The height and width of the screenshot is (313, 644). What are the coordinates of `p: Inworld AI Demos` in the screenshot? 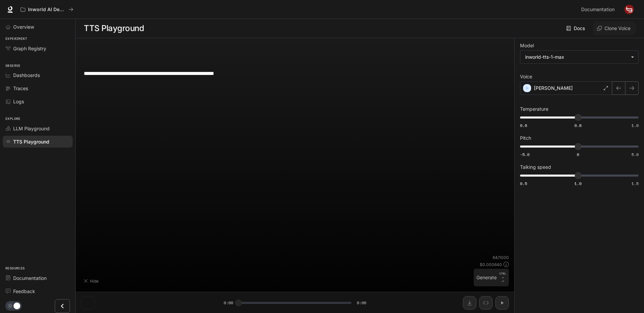 It's located at (47, 10).